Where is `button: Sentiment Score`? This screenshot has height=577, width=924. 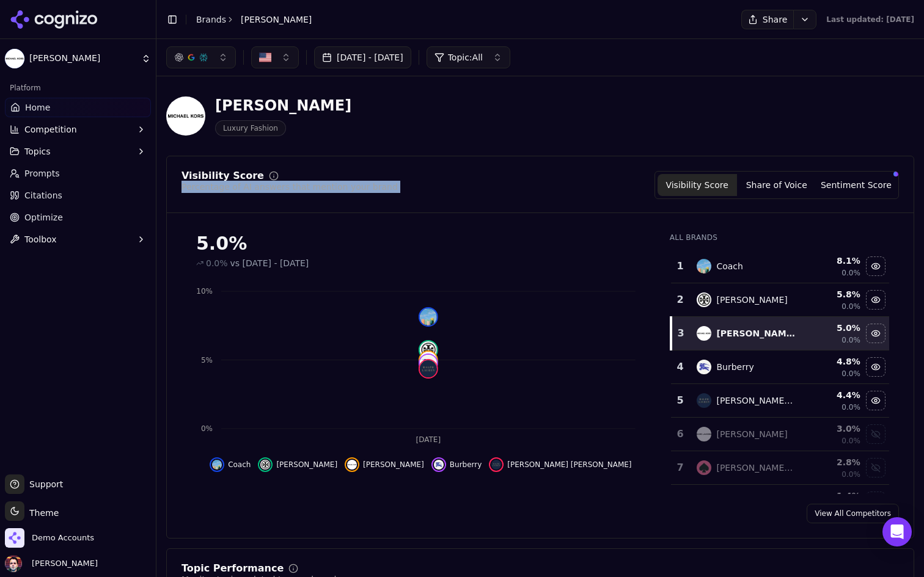 button: Sentiment Score is located at coordinates (856, 185).